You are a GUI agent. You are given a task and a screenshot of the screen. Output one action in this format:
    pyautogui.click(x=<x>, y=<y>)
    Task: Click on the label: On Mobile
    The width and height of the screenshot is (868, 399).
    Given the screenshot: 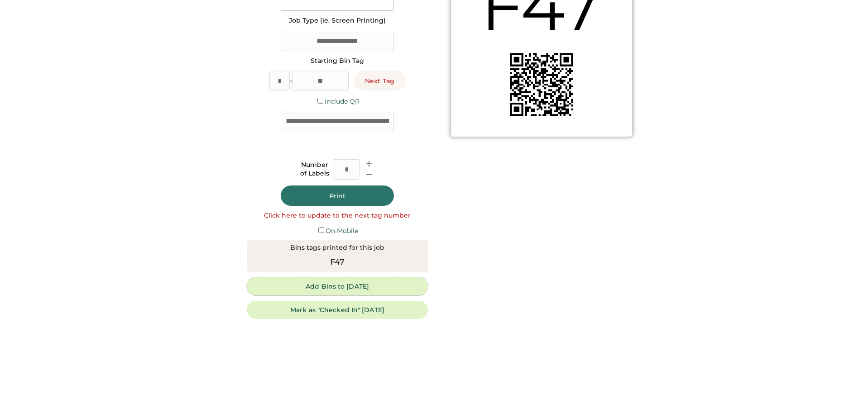 What is the action you would take?
    pyautogui.click(x=341, y=231)
    